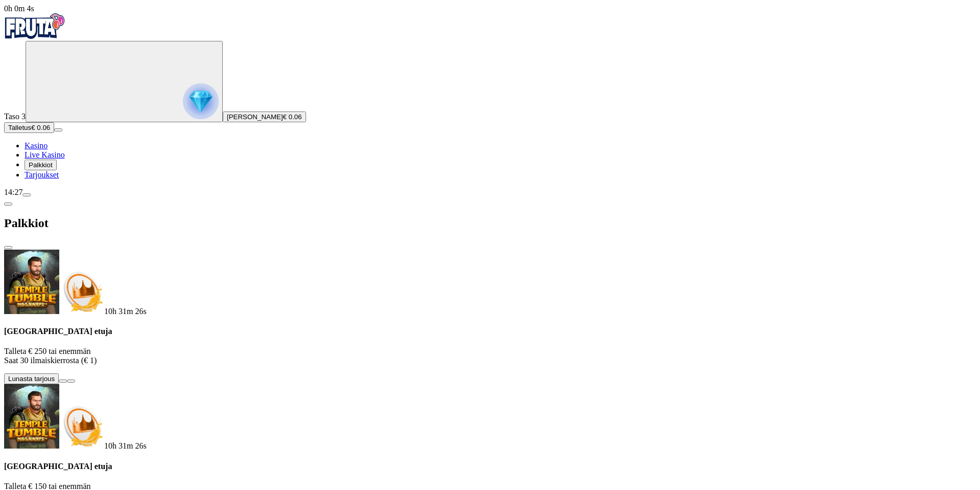 The width and height of the screenshot is (980, 490). What do you see at coordinates (42, 174) in the screenshot?
I see `span: Tarjoukset` at bounding box center [42, 174].